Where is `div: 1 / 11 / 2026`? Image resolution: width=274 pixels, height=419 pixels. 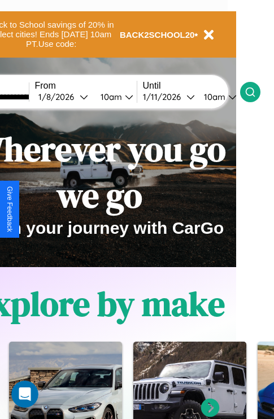
div: 1 / 11 / 2026 is located at coordinates (164, 97).